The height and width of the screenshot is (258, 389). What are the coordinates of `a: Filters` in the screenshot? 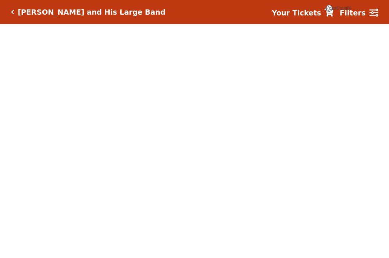 It's located at (359, 13).